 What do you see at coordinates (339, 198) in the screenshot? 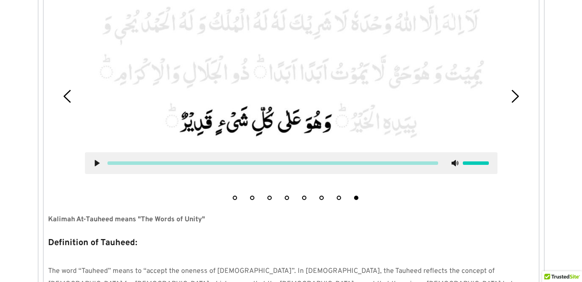
I see `button: 7 of 8` at bounding box center [339, 198].